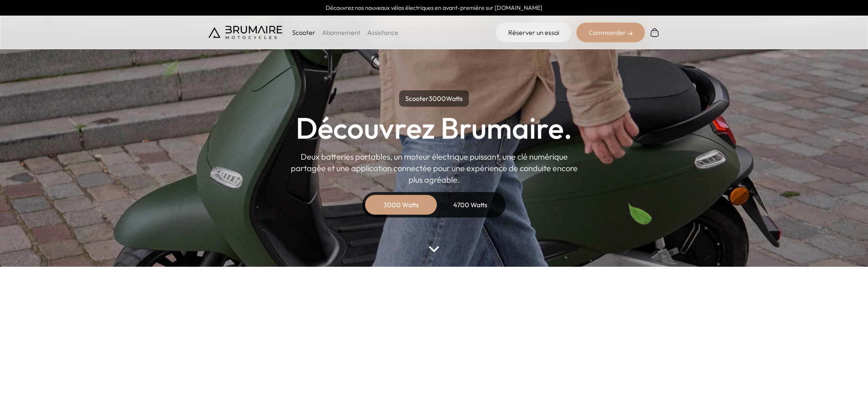  Describe the element at coordinates (610, 33) in the screenshot. I see `div: Commander` at that location.